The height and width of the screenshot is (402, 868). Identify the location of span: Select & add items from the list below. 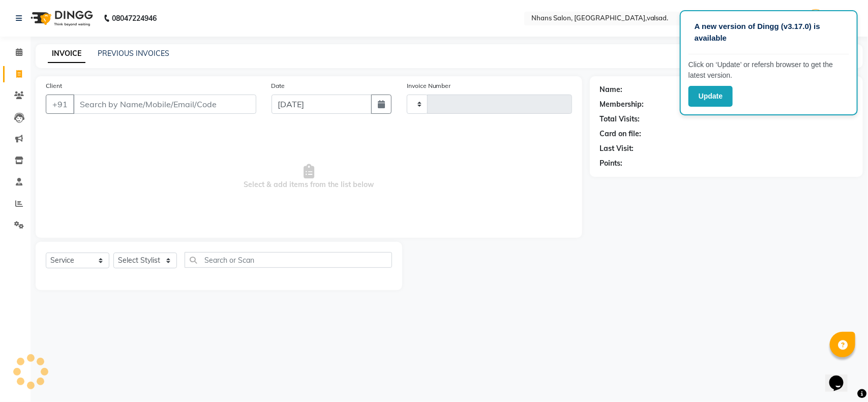
(309, 177).